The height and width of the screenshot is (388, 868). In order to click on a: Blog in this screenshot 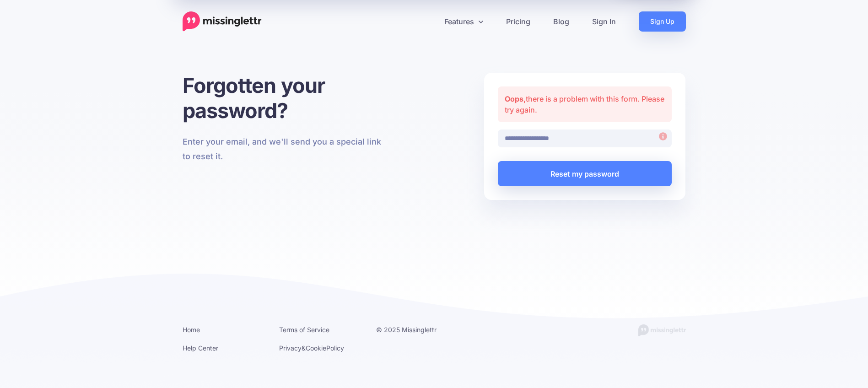, I will do `click(561, 21)`.